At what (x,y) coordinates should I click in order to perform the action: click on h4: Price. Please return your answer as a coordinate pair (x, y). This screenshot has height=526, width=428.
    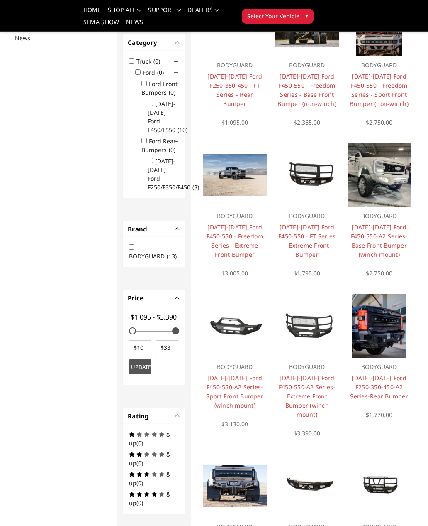
    Looking at the image, I should click on (154, 298).